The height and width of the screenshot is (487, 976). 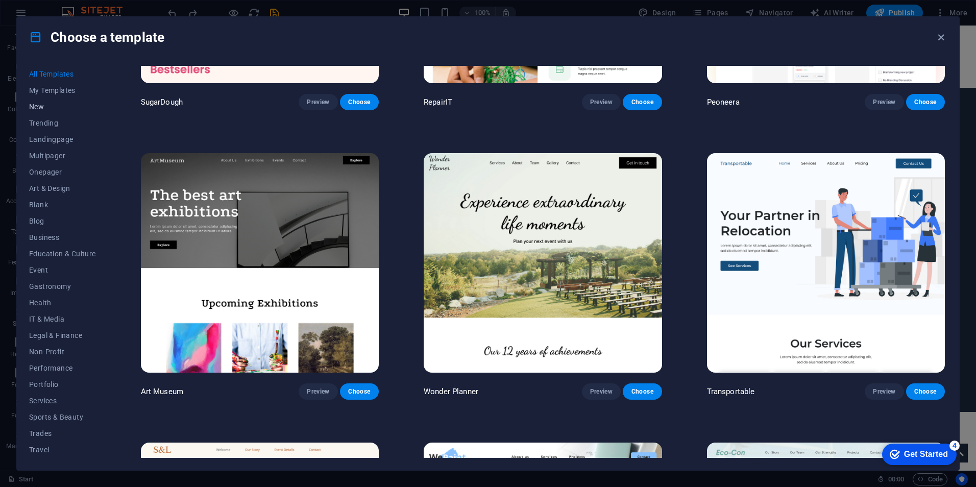 What do you see at coordinates (62, 188) in the screenshot?
I see `span: Art & Design` at bounding box center [62, 188].